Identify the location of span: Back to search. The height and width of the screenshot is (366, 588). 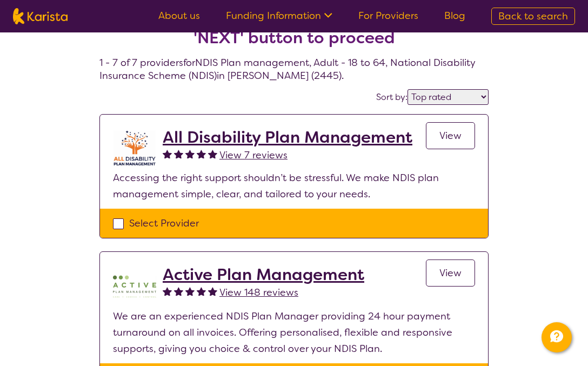
(533, 16).